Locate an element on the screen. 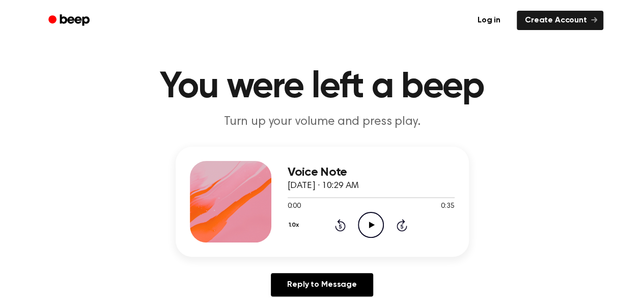 This screenshot has height=298, width=644. p: Turn up your volume and press play. is located at coordinates (322, 121).